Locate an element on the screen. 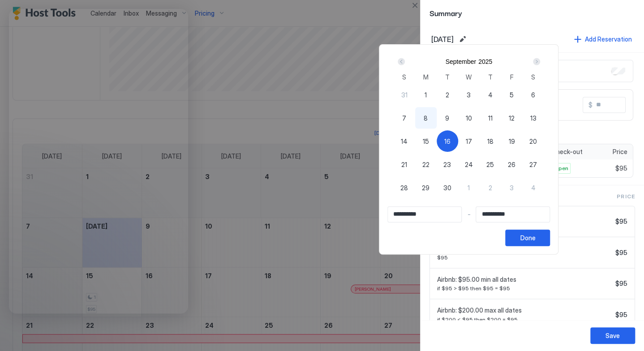  span: 28 is located at coordinates (404, 188).